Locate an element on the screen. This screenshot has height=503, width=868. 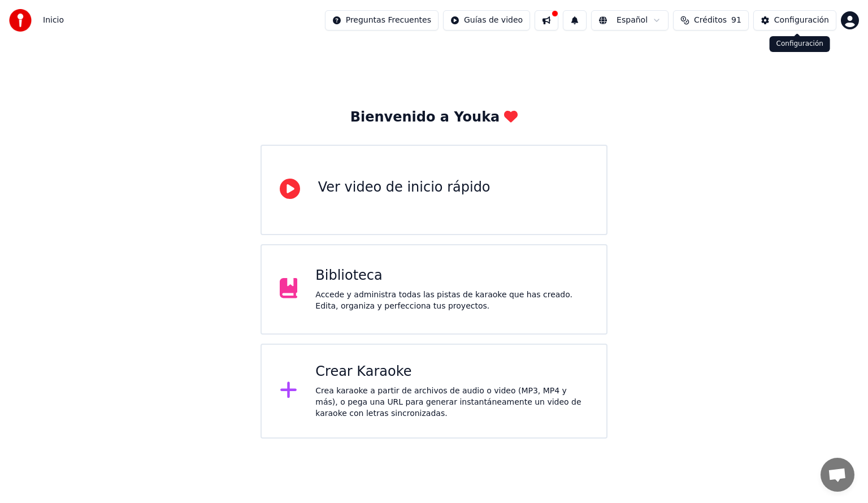
img: youka is located at coordinates (20, 20).